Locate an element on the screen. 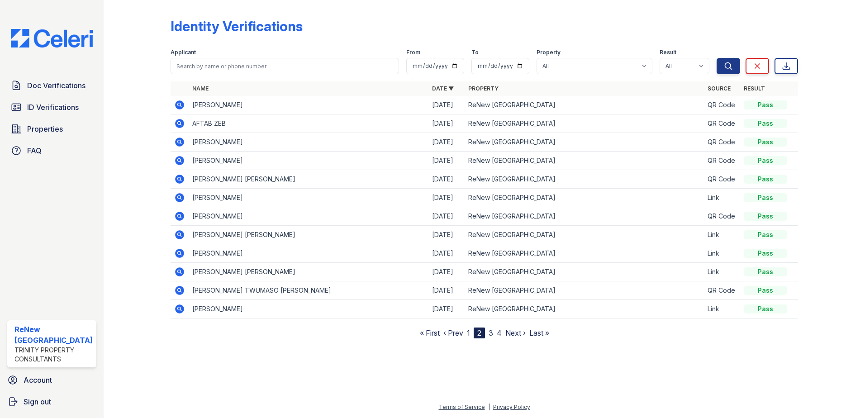 The width and height of the screenshot is (865, 418). a: Last » is located at coordinates (539, 333).